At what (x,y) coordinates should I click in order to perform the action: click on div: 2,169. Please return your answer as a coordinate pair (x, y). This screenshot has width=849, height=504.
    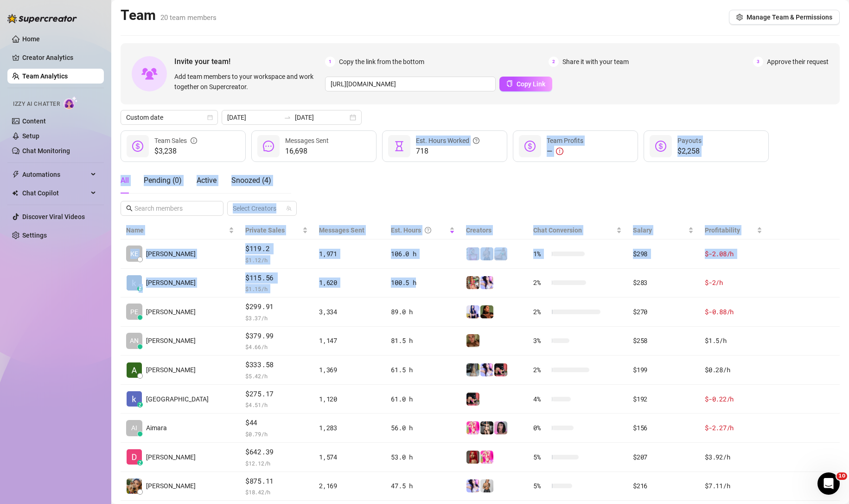
    Looking at the image, I should click on (349, 485).